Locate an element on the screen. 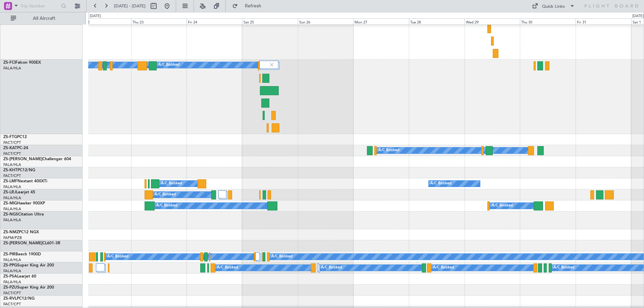  a: ZS-KATPC-24 is located at coordinates (16, 148).